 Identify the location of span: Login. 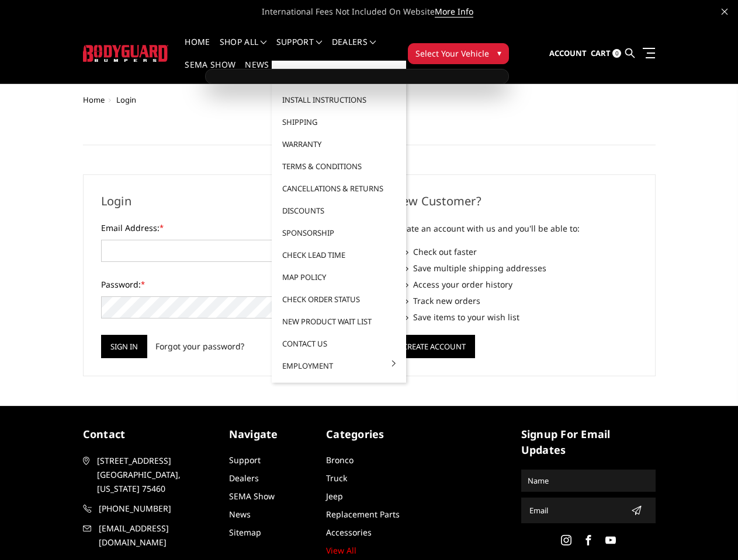
(126, 100).